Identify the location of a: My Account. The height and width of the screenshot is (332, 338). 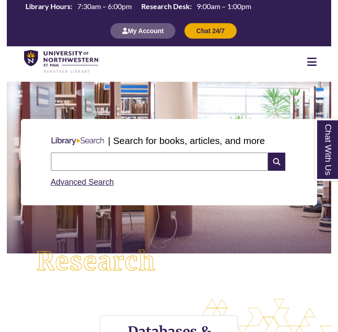
(142, 30).